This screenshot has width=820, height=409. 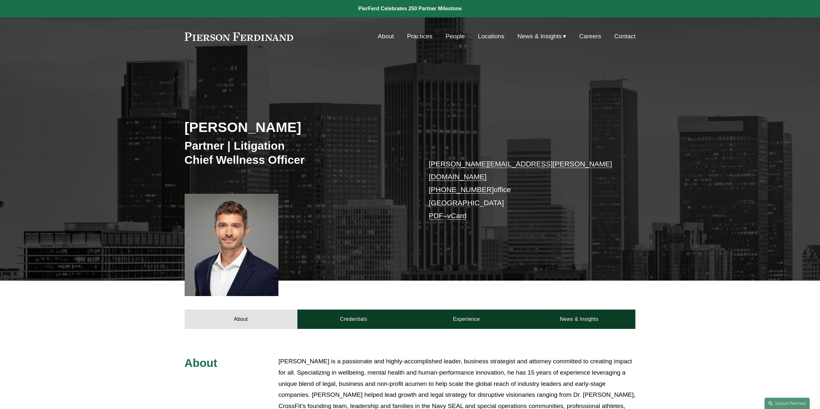 I want to click on a: PDF, so click(x=436, y=216).